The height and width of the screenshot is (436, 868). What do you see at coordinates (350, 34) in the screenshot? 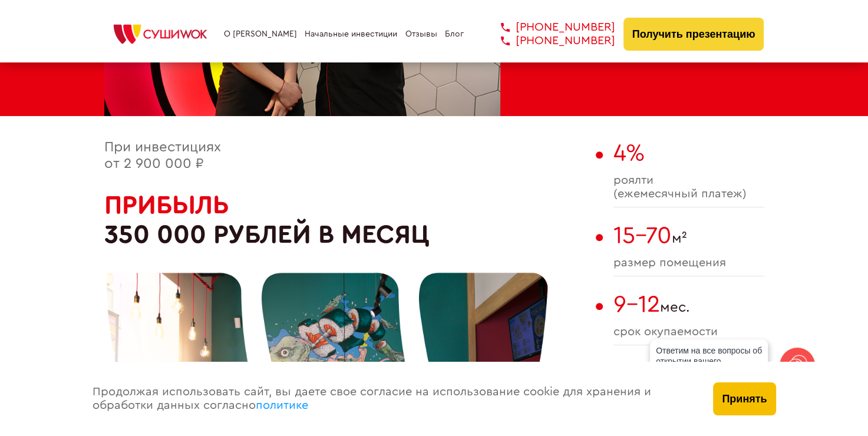
I see `a: Начальные инвестиции` at bounding box center [350, 34].